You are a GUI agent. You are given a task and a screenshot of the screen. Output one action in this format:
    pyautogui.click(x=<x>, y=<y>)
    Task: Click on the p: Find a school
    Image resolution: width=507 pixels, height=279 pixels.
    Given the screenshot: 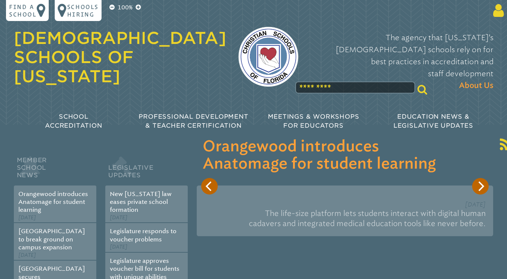 What is the action you would take?
    pyautogui.click(x=23, y=10)
    